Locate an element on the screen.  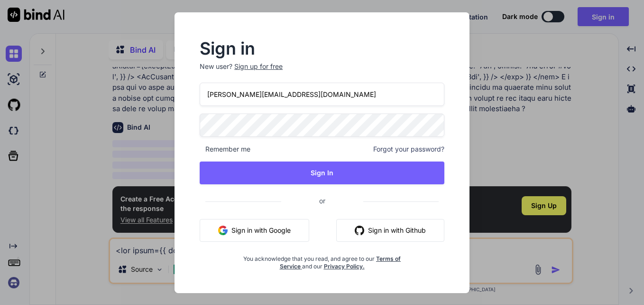
p: New user? is located at coordinates (322, 72).